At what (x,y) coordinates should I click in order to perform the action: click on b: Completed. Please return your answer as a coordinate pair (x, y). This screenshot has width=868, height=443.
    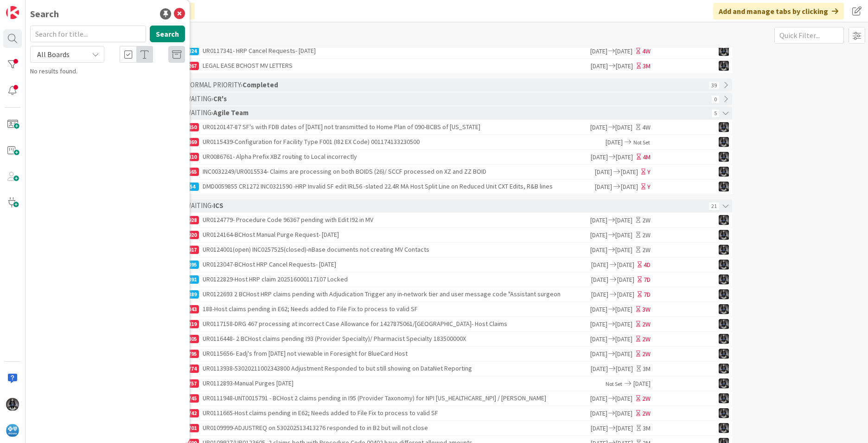
    Looking at the image, I should click on (260, 84).